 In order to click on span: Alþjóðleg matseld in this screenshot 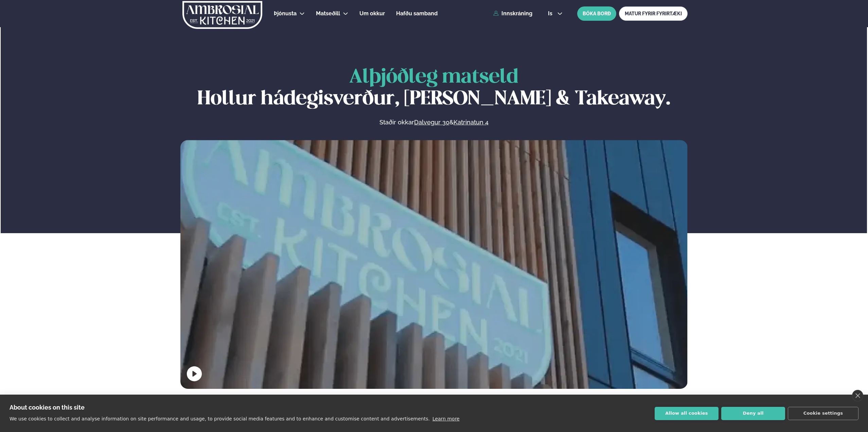, I will do `click(434, 77)`.